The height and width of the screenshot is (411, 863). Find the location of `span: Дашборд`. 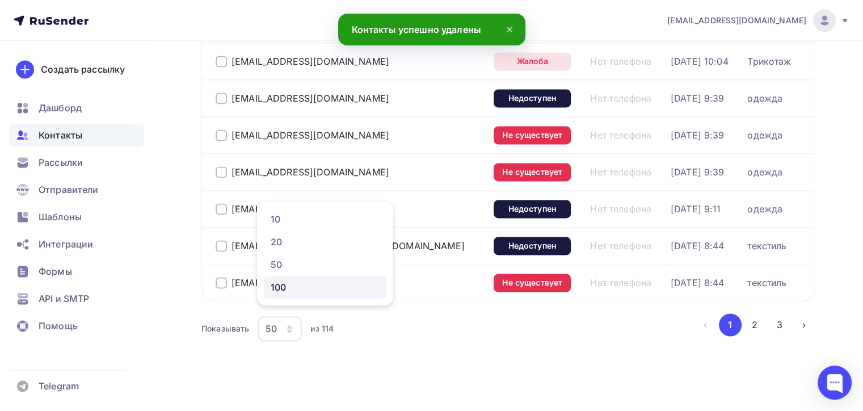

span: Дашборд is located at coordinates (60, 108).